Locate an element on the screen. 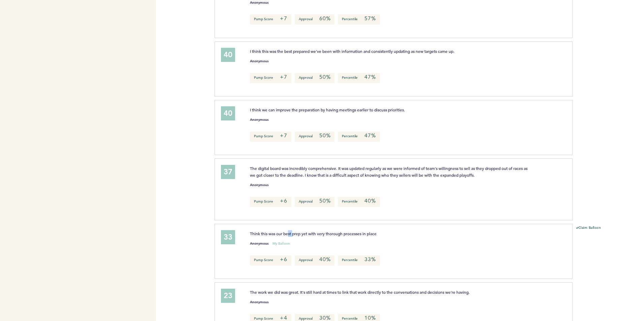 The height and width of the screenshot is (321, 644). div: 23 is located at coordinates (228, 296).